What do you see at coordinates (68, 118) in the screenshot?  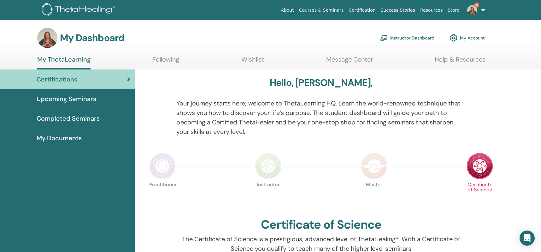 I see `span: Completed Seminars` at bounding box center [68, 118].